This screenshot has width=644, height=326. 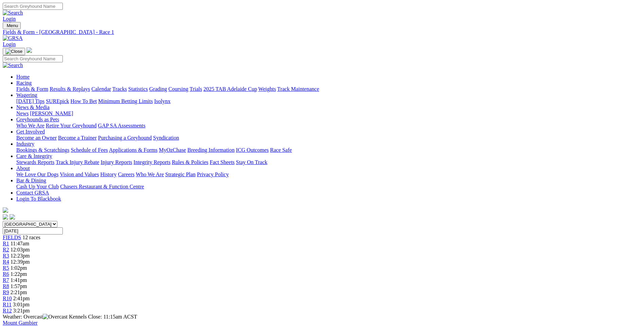 I want to click on a: Grading, so click(x=158, y=89).